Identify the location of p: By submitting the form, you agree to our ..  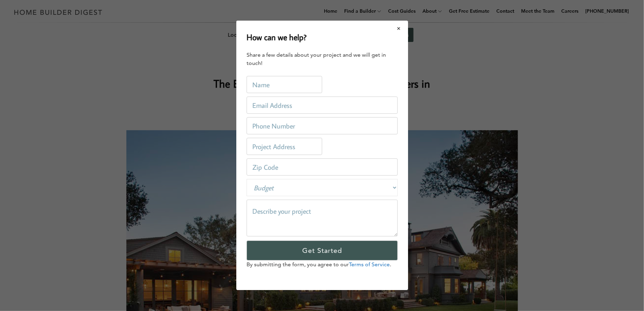
(322, 265).